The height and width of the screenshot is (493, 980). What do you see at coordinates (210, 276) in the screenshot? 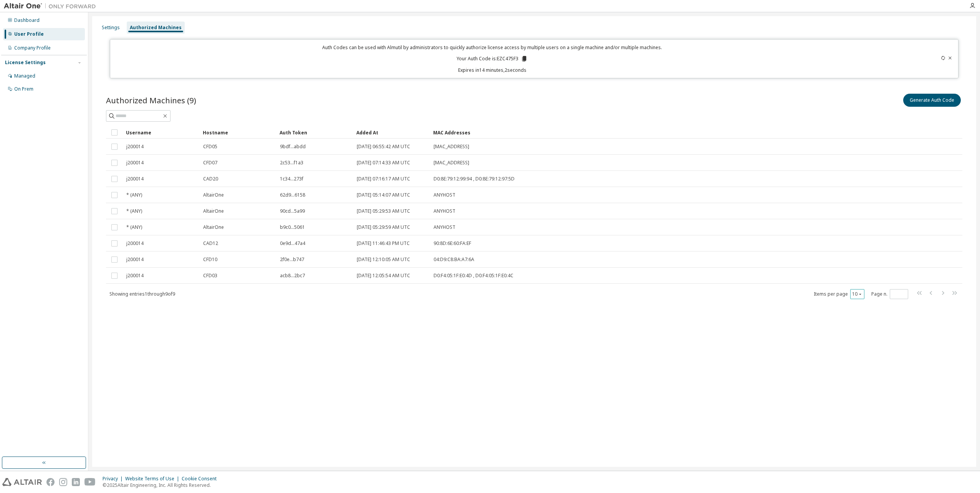
I see `span: CFD03` at bounding box center [210, 276].